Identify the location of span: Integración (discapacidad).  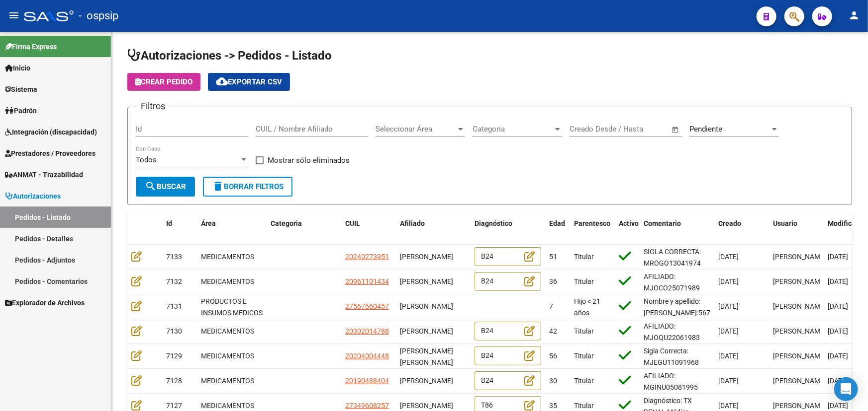
(51, 132).